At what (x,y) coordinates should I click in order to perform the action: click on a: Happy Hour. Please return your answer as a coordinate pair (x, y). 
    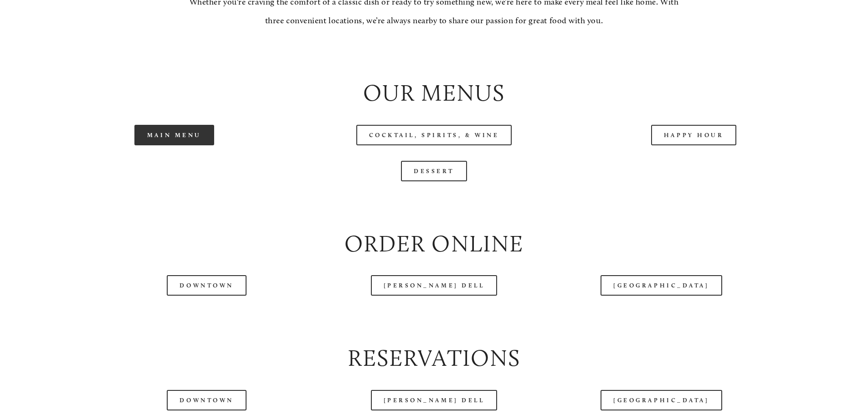
    Looking at the image, I should click on (694, 135).